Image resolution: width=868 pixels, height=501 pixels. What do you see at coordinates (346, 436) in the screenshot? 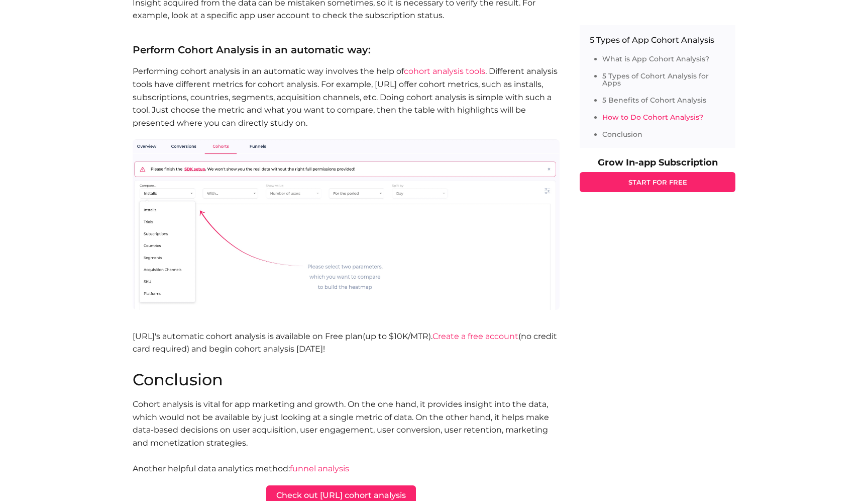
I see `p: Cohort analysis is vital for app marketing and growth. On the one hand, it provides insight into ...` at bounding box center [346, 436].